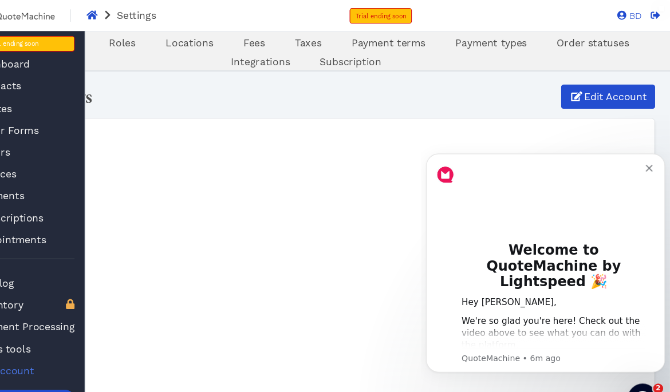 This screenshot has height=392, width=670. Describe the element at coordinates (50, 160) in the screenshot. I see `span: Invoices` at that location.